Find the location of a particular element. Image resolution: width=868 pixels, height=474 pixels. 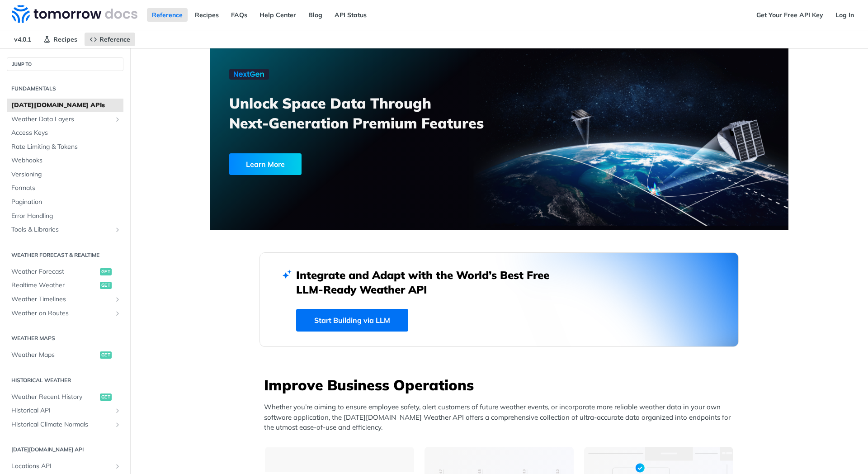

a: Formats is located at coordinates (65, 188).